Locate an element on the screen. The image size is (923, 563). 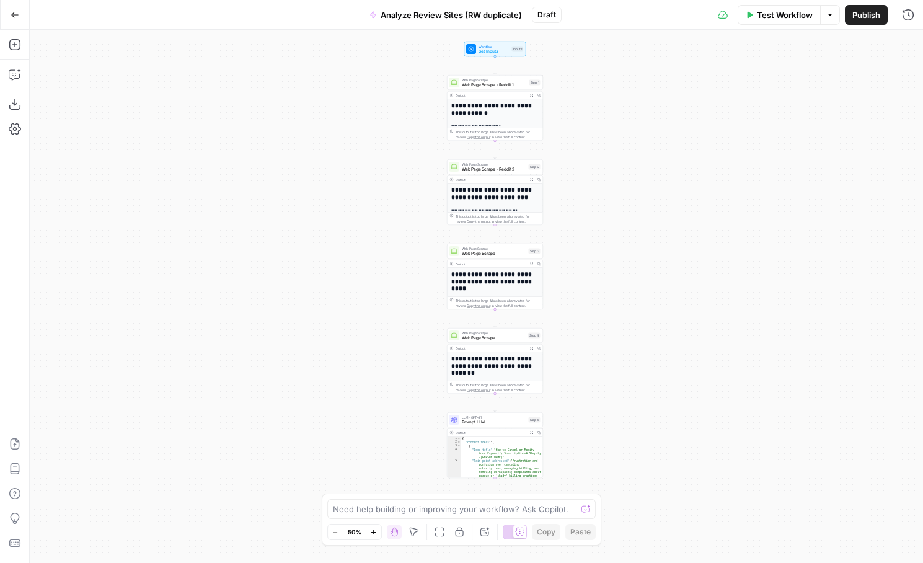
span: Prompt LLM is located at coordinates (494, 422).